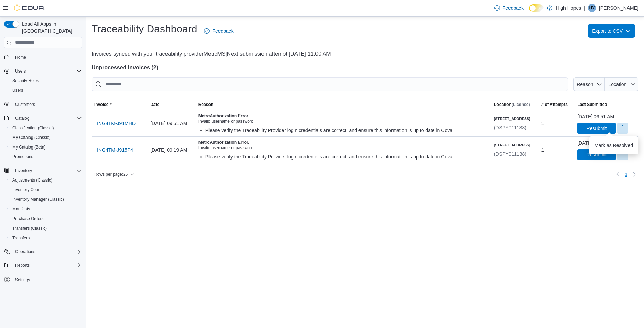 This screenshot has width=644, height=328. I want to click on ul: Pagination for table:, so click(626, 174).